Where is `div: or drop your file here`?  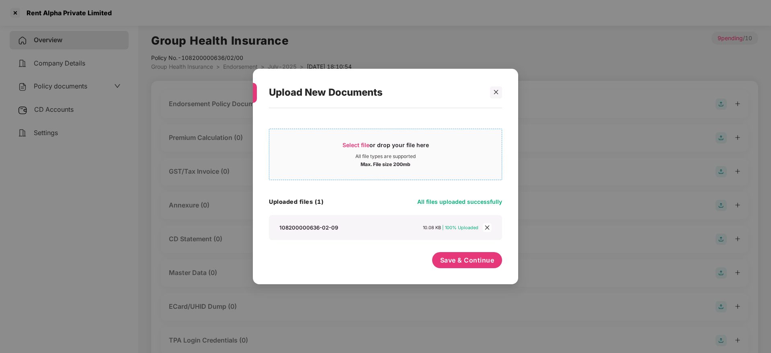
div: or drop your file here is located at coordinates (385, 147).